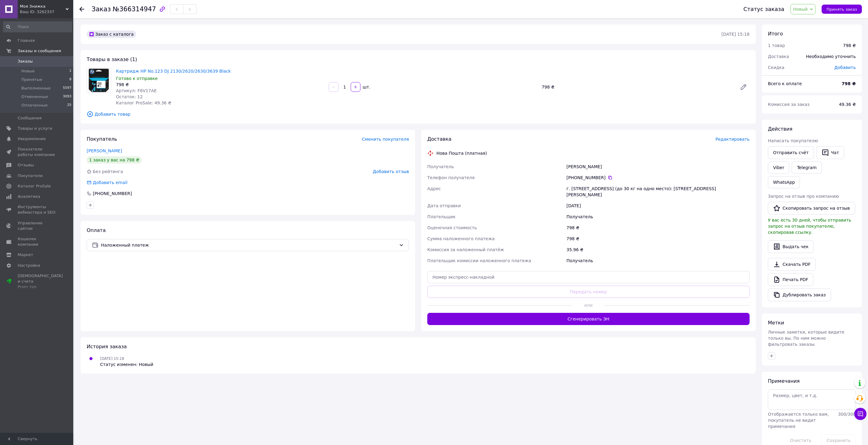 This screenshot has width=868, height=445. What do you see at coordinates (70, 71) in the screenshot?
I see `span: 1` at bounding box center [70, 71].